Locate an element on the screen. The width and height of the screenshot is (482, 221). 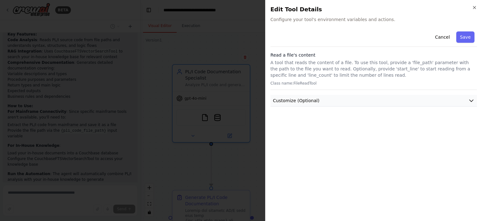
p: A tool that reads the content of a file. To use this tool, provide a 'file_path' parameter with t... is located at coordinates (374, 69).